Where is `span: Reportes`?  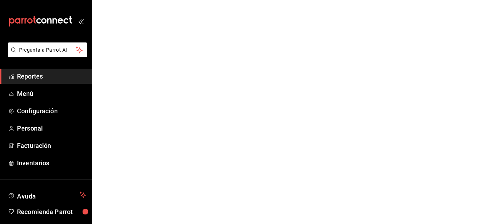
span: Reportes is located at coordinates (51, 76).